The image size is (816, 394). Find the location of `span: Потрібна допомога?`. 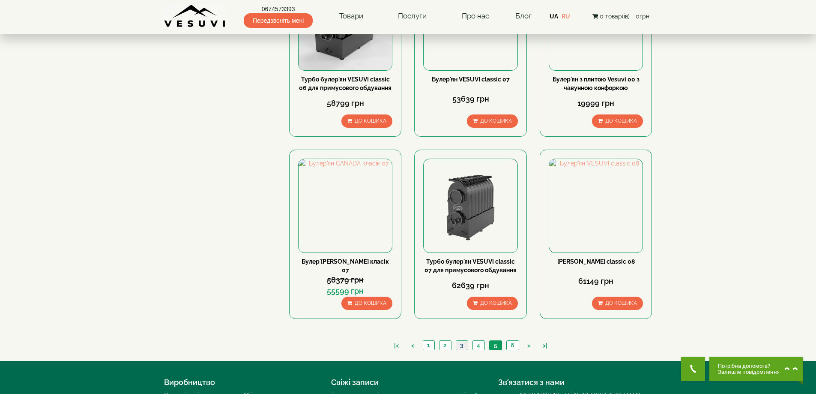

span: Потрібна допомога? is located at coordinates (749, 366).